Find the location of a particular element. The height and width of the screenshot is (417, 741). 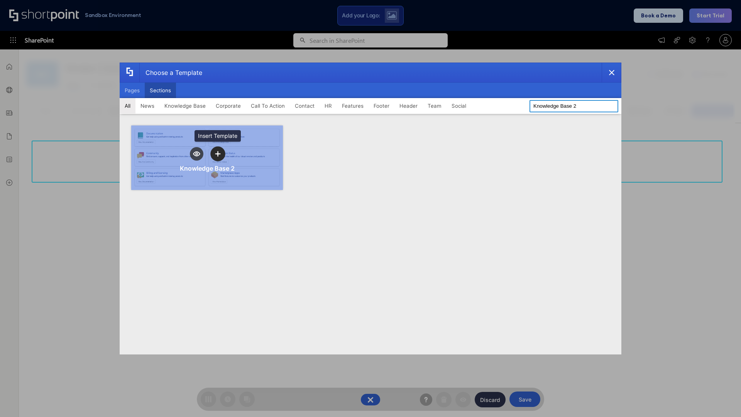

input: Search is located at coordinates (574, 106).